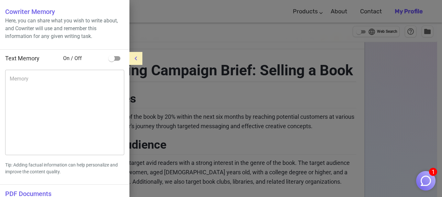 The height and width of the screenshot is (197, 442). I want to click on span: Text Memory, so click(22, 58).